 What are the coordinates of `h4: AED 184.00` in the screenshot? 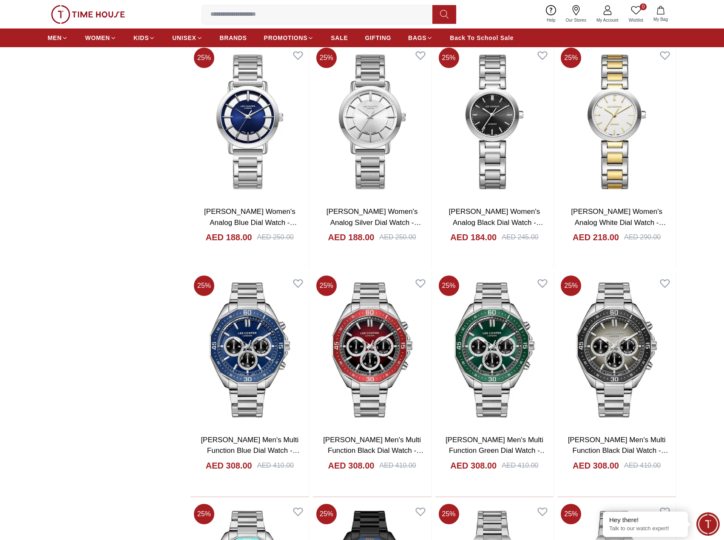 It's located at (473, 237).